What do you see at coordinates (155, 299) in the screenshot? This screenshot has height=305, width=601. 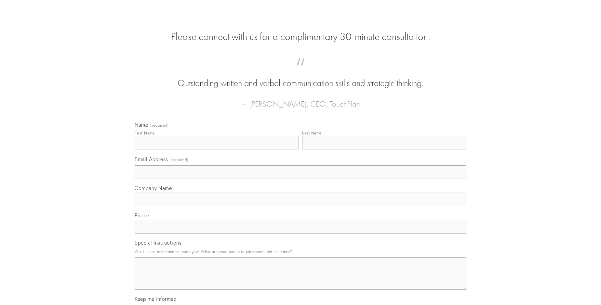 I see `span: Keep me informed` at bounding box center [155, 299].